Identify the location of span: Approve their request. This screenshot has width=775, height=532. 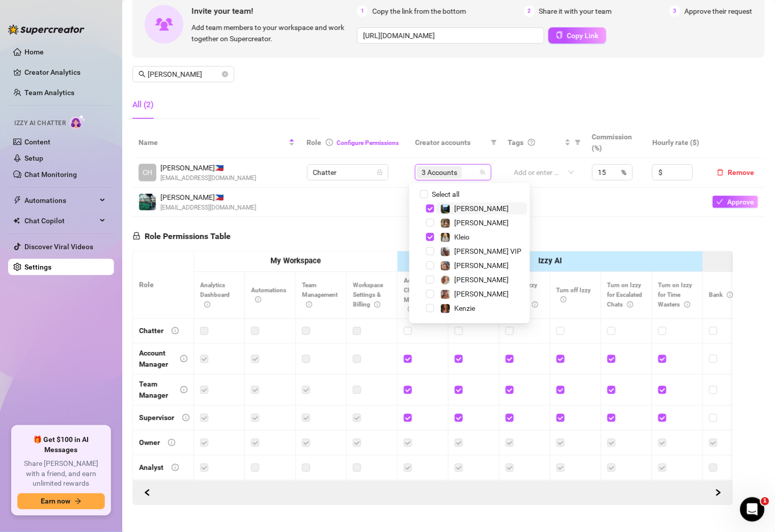
(718, 11).